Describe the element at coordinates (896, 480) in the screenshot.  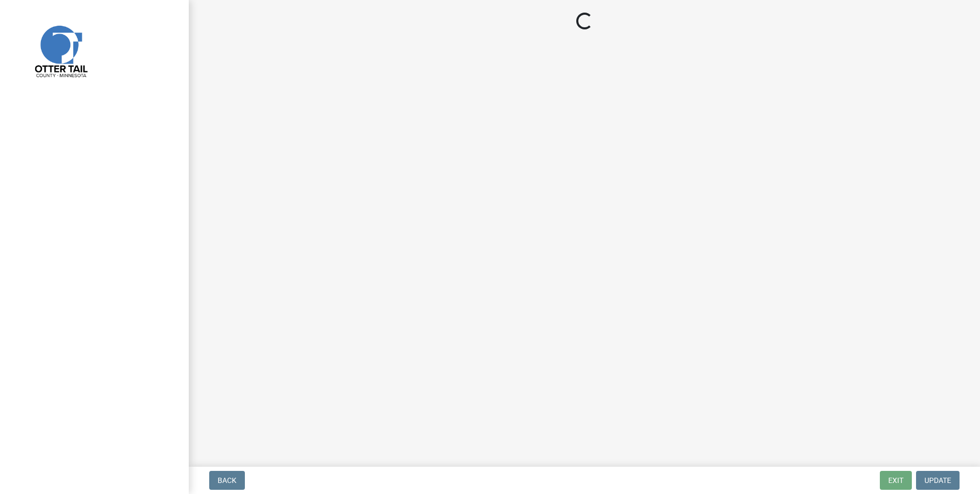
I see `button: Exit` at that location.